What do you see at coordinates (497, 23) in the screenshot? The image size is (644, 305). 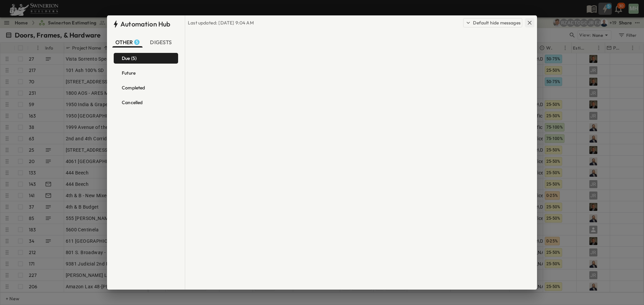 I see `h6: Default hide messages` at bounding box center [497, 23].